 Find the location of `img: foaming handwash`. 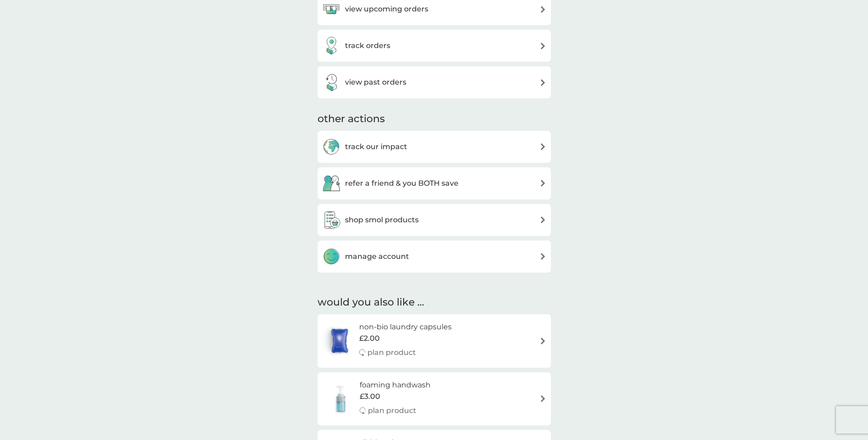

img: foaming handwash is located at coordinates (341, 399).